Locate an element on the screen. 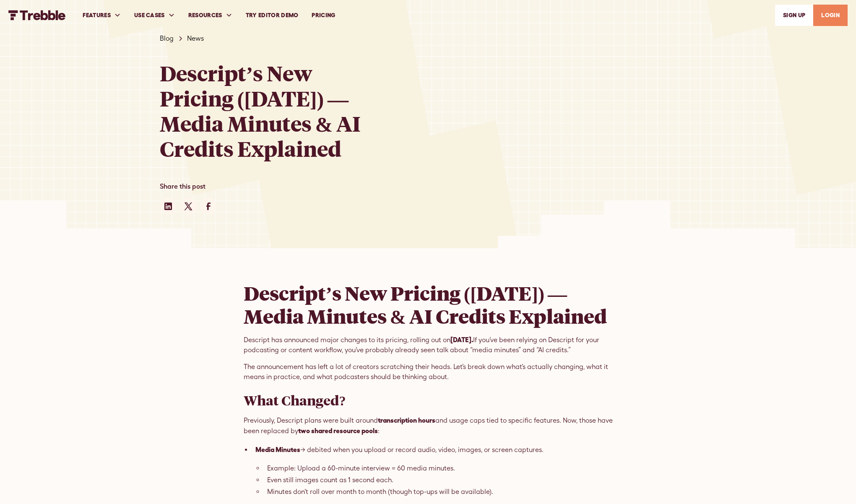 The image size is (856, 504). div: Blog is located at coordinates (166, 38).